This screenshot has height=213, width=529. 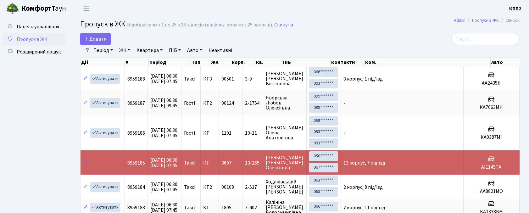 I want to click on b: Комфорт, so click(x=36, y=8).